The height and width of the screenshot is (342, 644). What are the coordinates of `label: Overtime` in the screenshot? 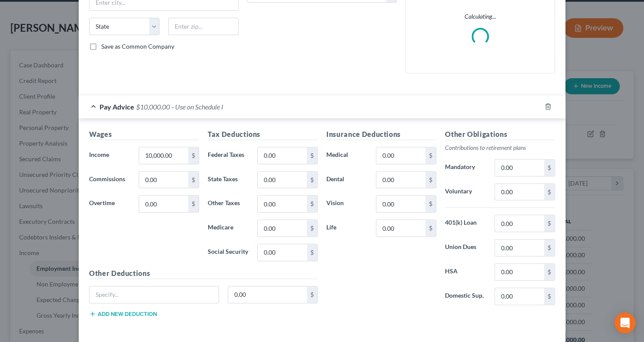 It's located at (109, 204).